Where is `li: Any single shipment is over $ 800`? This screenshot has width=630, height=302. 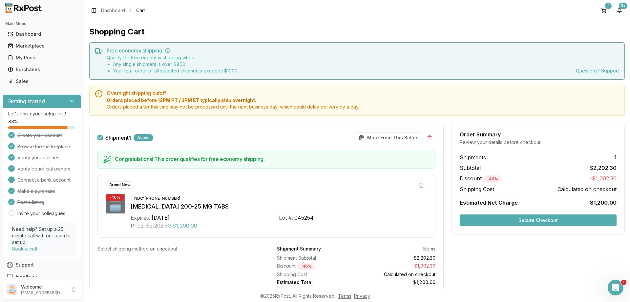 li: Any single shipment is over $ 800 is located at coordinates (175, 64).